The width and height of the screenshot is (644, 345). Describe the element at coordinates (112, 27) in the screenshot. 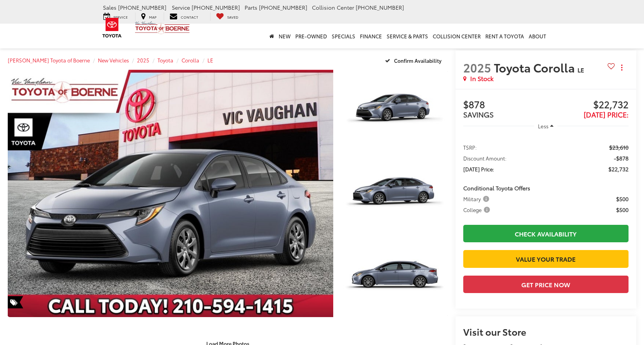

I see `img: Toyota` at that location.